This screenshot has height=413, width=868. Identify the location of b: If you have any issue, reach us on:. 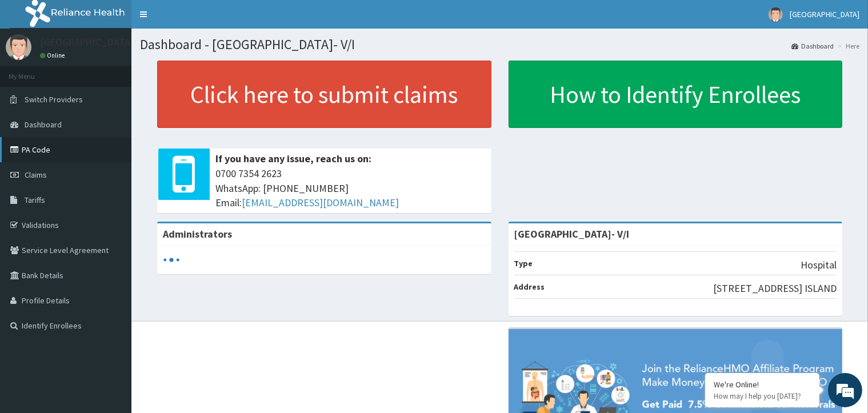
(293, 158).